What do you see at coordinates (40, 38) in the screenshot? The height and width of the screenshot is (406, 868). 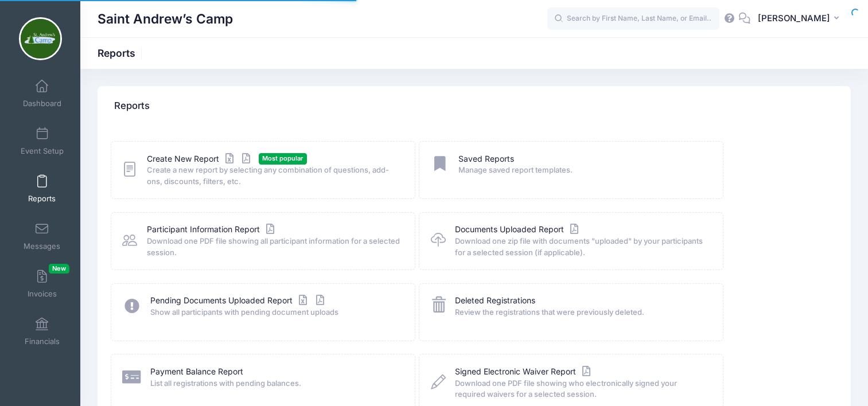 I see `img: Saint Andrew’s Camp` at bounding box center [40, 38].